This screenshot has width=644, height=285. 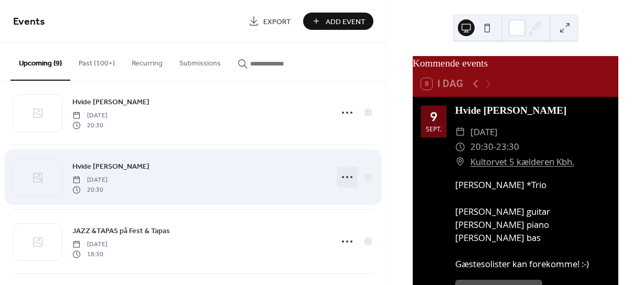 I want to click on button: Past (100+), so click(x=96, y=61).